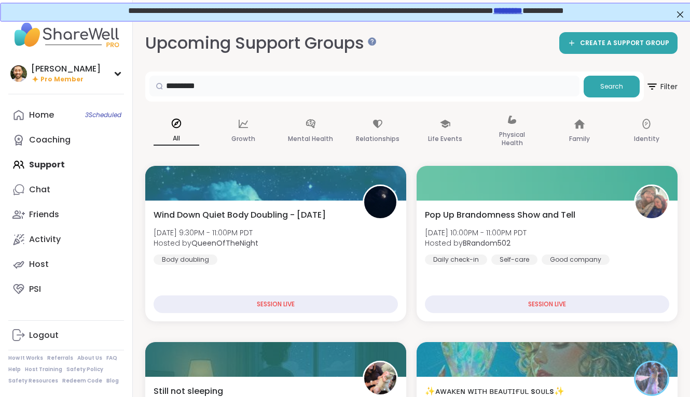  I want to click on p: Growth, so click(243, 139).